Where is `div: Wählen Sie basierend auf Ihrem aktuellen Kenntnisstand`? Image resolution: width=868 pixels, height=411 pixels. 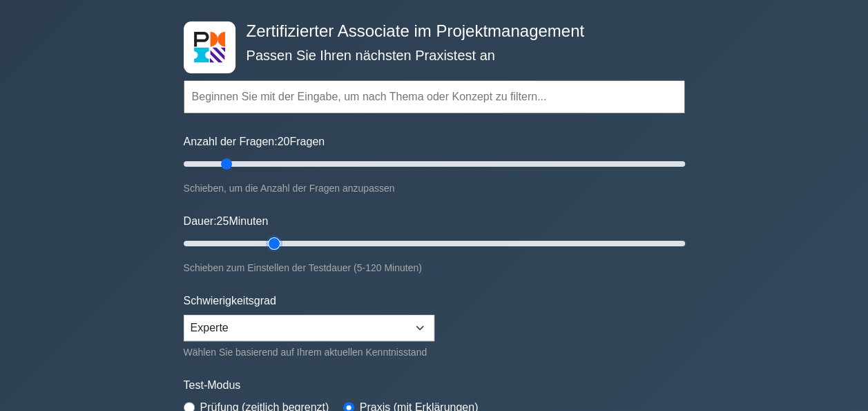 div: Wählen Sie basierend auf Ihrem aktuellen Kenntnisstand is located at coordinates (309, 352).